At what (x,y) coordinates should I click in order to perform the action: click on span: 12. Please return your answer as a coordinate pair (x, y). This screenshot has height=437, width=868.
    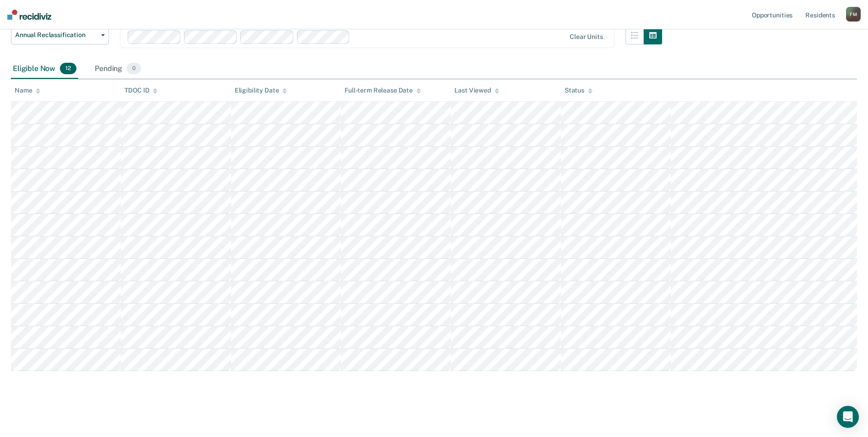
    Looking at the image, I should click on (68, 69).